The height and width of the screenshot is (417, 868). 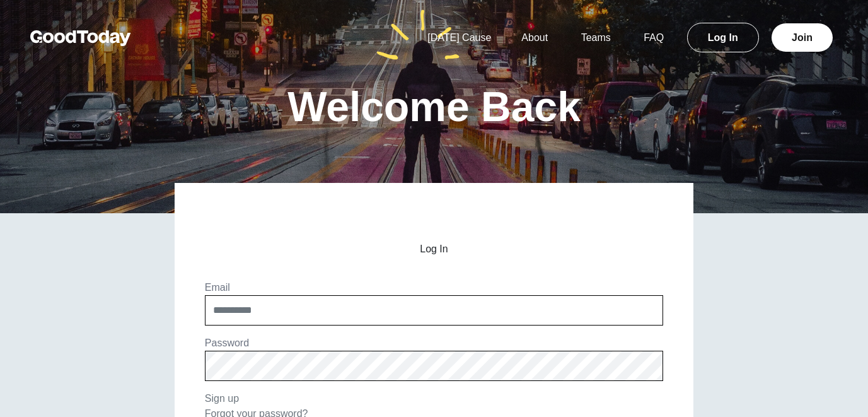 What do you see at coordinates (723, 37) in the screenshot?
I see `a: Log In` at bounding box center [723, 37].